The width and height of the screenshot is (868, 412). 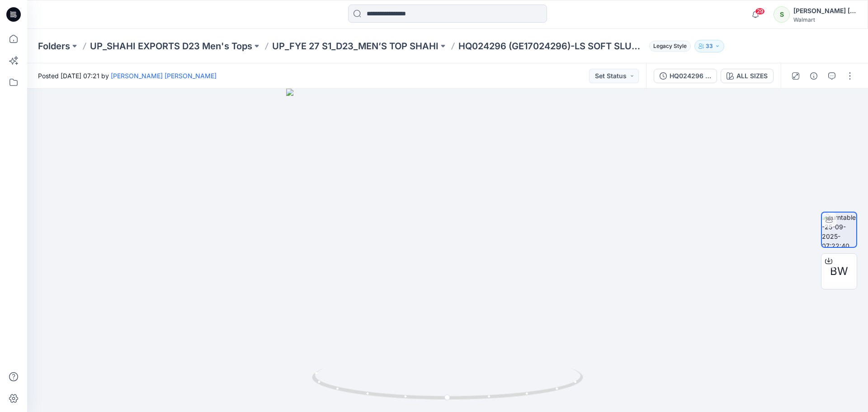 What do you see at coordinates (690, 76) in the screenshot?
I see `div: HQ024296 (GE17024296)-LS SOFT SLUB POCKET CREW-REG_OPT` at bounding box center [690, 76].